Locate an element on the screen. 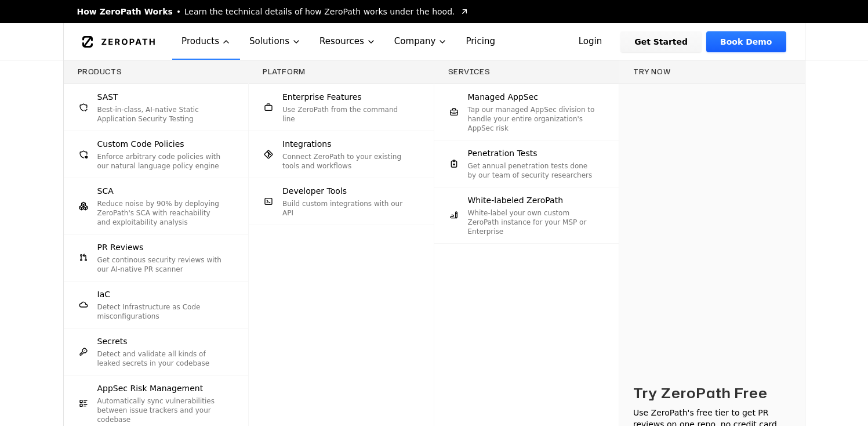  a: IaCDetect Infrastructure as Code misconfigurations is located at coordinates (156, 305).